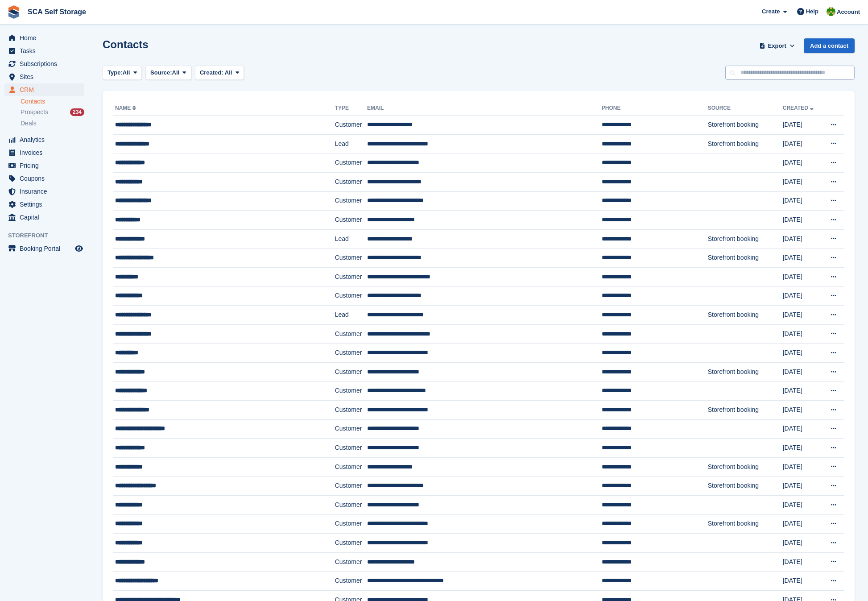 This screenshot has width=868, height=601. Describe the element at coordinates (351, 109) in the screenshot. I see `th: Type` at that location.